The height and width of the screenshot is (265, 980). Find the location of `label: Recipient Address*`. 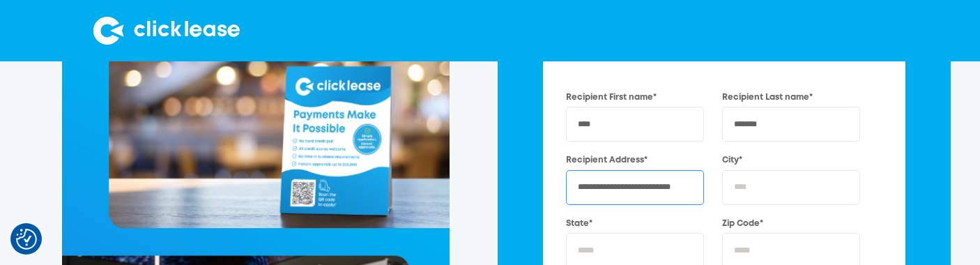

label: Recipient Address* is located at coordinates (635, 160).